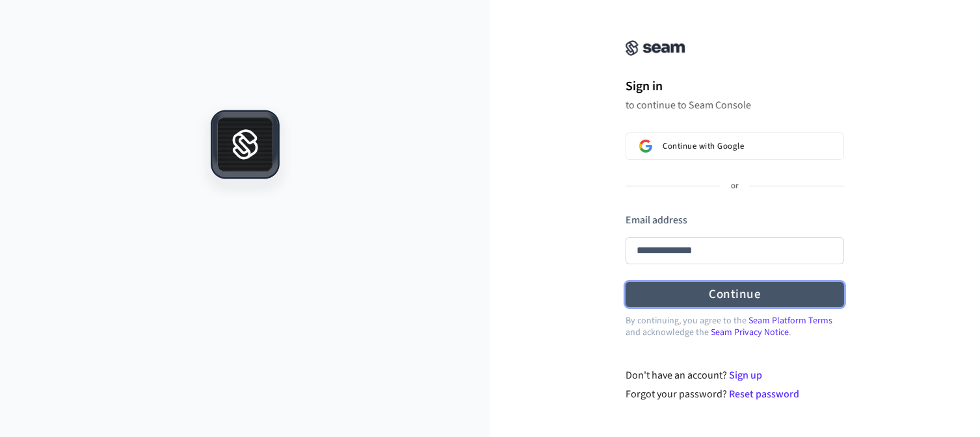  I want to click on span: Continue with Google, so click(703, 147).